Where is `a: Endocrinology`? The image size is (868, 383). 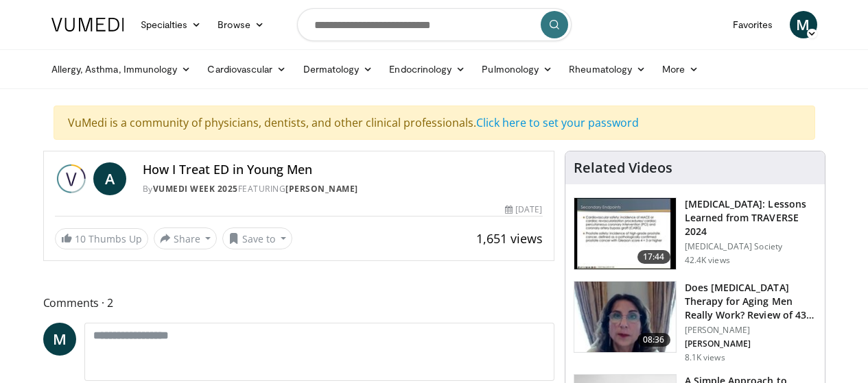 a: Endocrinology is located at coordinates (427, 69).